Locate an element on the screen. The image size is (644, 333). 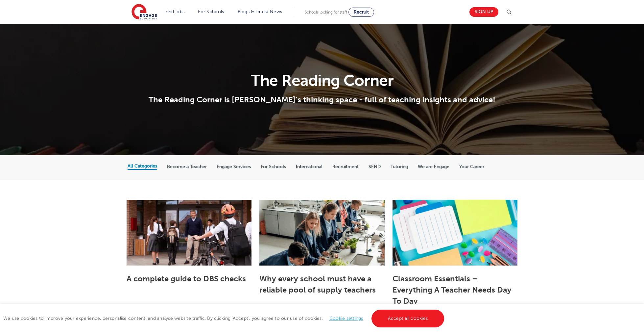
a: Find jobs is located at coordinates (175, 11).